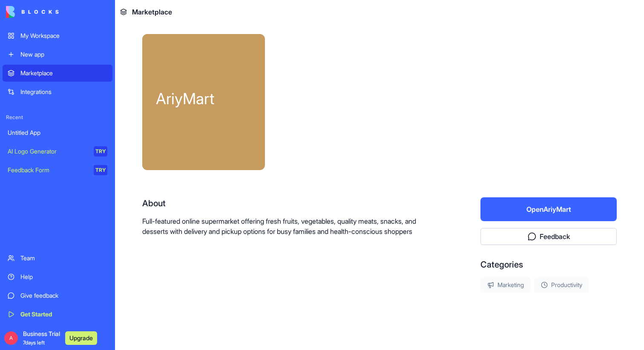 This screenshot has width=644, height=350. What do you see at coordinates (58, 133) in the screenshot?
I see `div: Untitled App` at bounding box center [58, 133].